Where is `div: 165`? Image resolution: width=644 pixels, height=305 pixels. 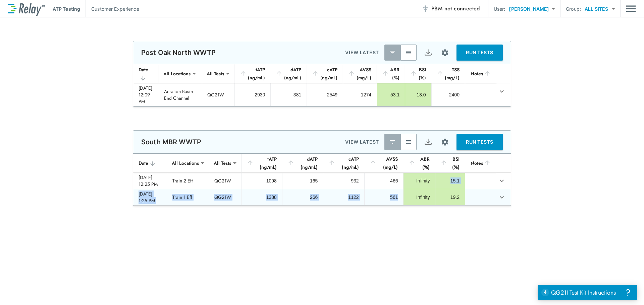 div: 165 is located at coordinates (303, 181).